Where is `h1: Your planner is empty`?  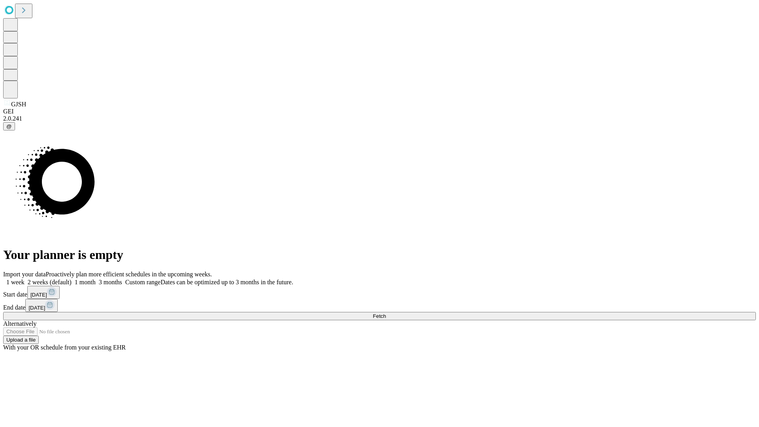 h1: Your planner is empty is located at coordinates (379, 254).